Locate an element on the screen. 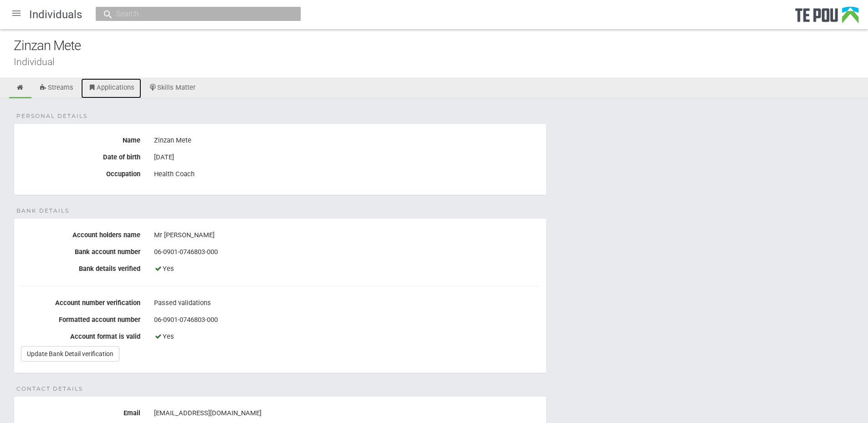  label: Bank account number is located at coordinates (81, 250).